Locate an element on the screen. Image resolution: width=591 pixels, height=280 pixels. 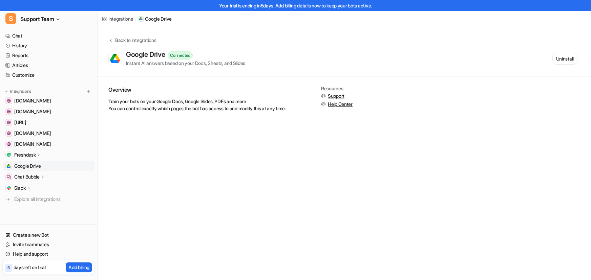
img: mail.google.com is located at coordinates (9, 133).